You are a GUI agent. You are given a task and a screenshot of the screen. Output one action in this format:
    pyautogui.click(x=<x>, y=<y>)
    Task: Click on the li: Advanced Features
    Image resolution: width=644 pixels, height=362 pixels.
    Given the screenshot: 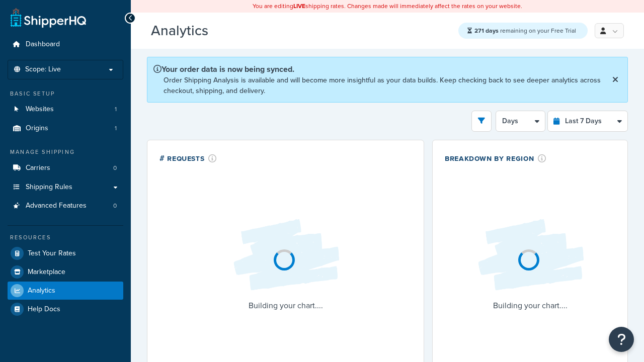 What is the action you would take?
    pyautogui.click(x=65, y=205)
    